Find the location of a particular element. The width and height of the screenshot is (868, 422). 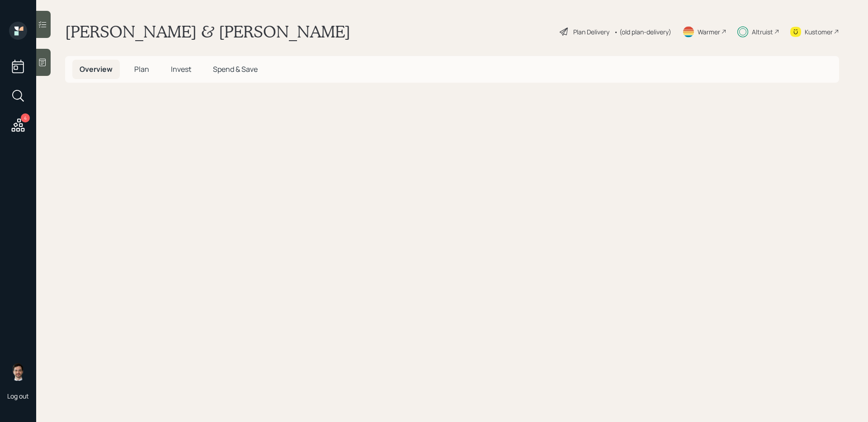

span: Plan is located at coordinates (141, 69).